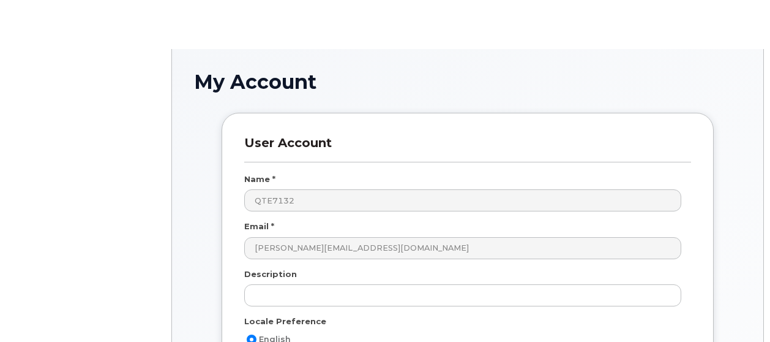  Describe the element at coordinates (285, 321) in the screenshot. I see `label: Locale Preference` at that location.